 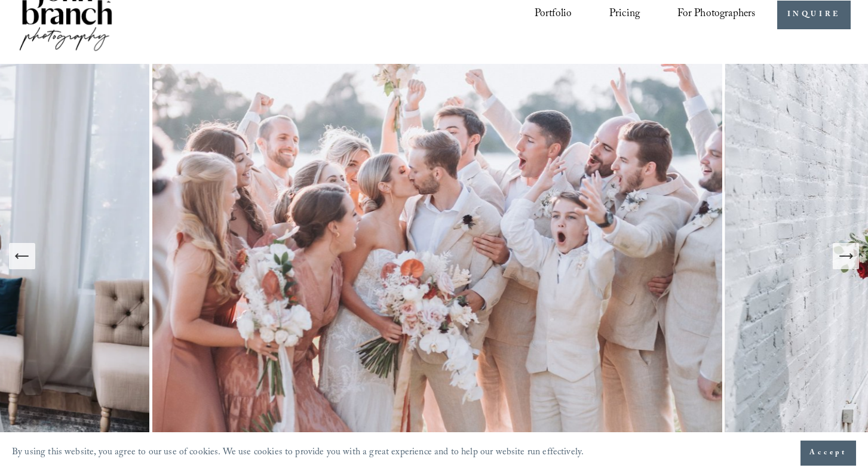 I want to click on a: INQUIRE, so click(x=814, y=15).